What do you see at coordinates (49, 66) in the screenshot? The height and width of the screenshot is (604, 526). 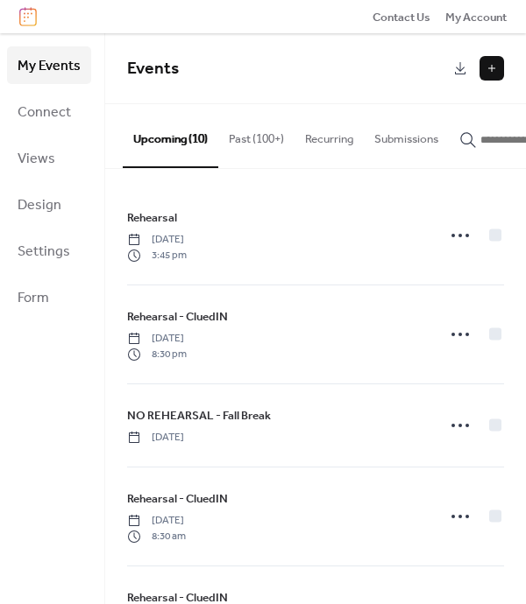 I see `span: My Events` at bounding box center [49, 66].